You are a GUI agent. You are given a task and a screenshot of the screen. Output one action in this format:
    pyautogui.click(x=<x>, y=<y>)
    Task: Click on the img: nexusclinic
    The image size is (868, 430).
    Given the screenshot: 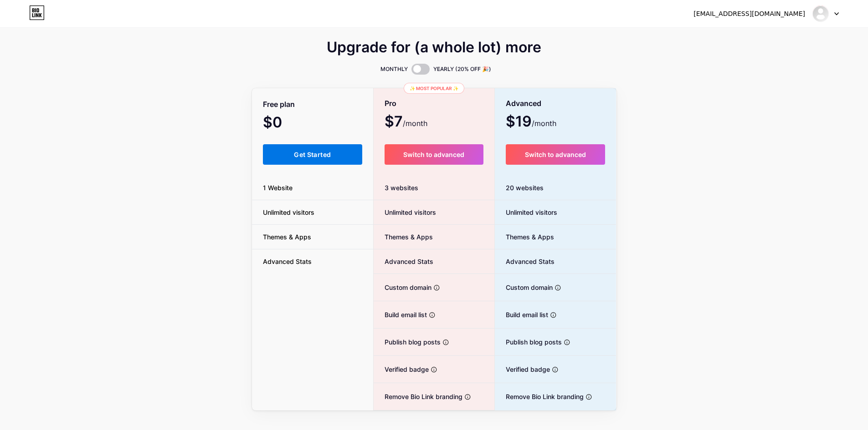 What is the action you would take?
    pyautogui.click(x=820, y=13)
    